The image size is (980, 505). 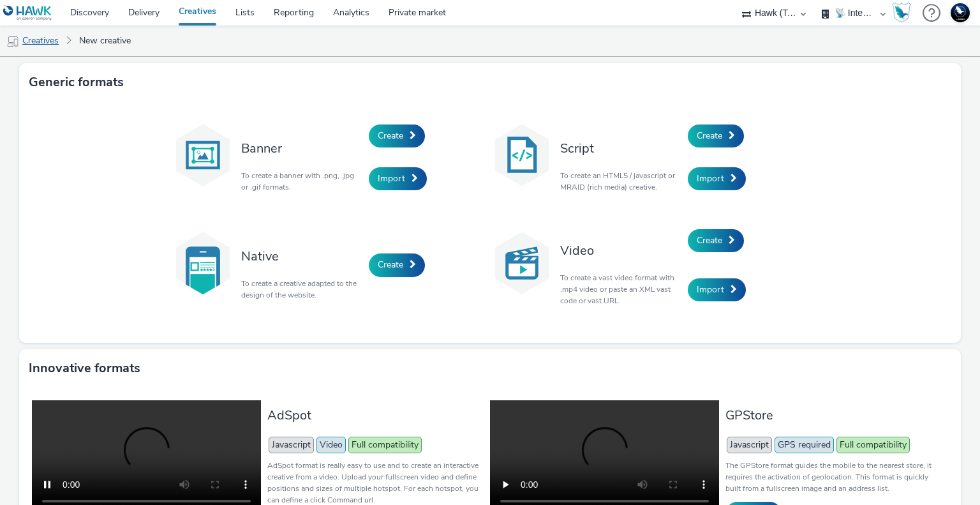 What do you see at coordinates (85, 368) in the screenshot?
I see `h3: Innovative formats` at bounding box center [85, 368].